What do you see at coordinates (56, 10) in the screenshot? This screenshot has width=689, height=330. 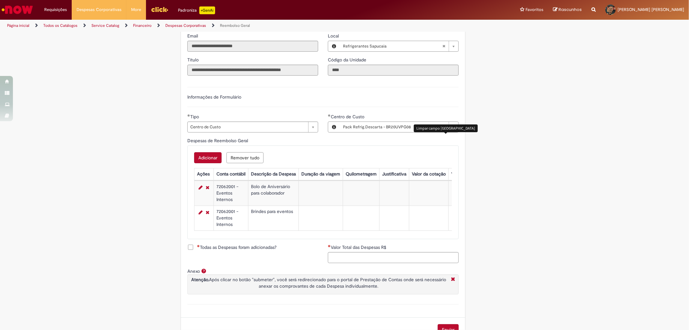 I see `span: Requisições` at bounding box center [56, 10].